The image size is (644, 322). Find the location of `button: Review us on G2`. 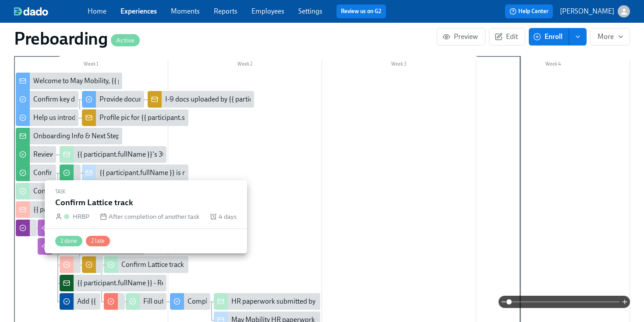

button: Review us on G2 is located at coordinates (361, 11).